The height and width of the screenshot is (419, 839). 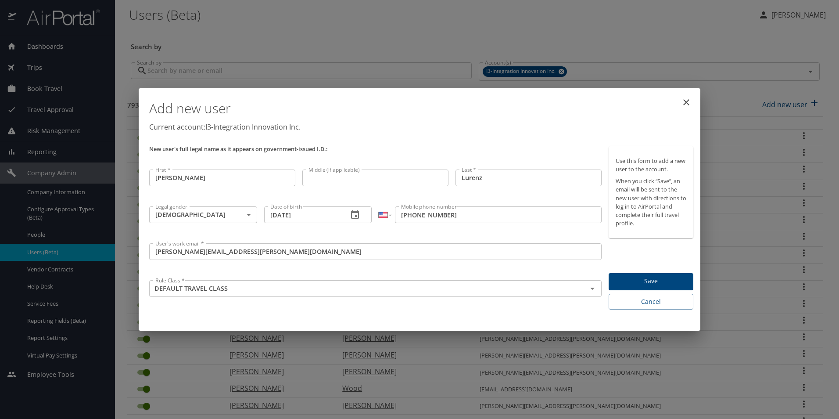 I want to click on button: close, so click(x=686, y=102).